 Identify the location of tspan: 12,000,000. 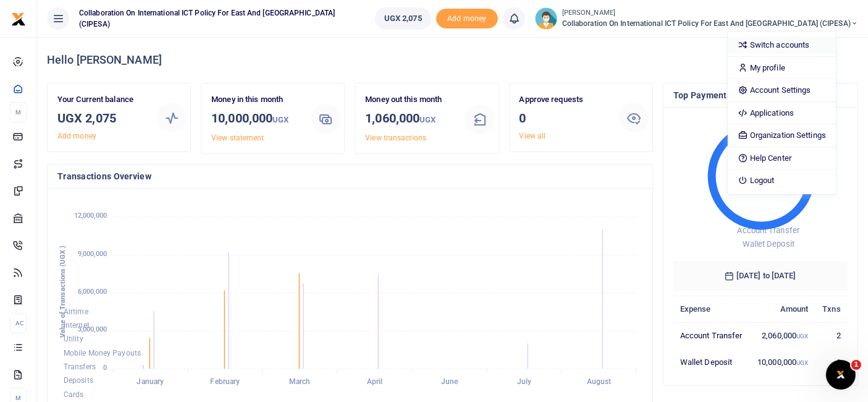
(90, 216).